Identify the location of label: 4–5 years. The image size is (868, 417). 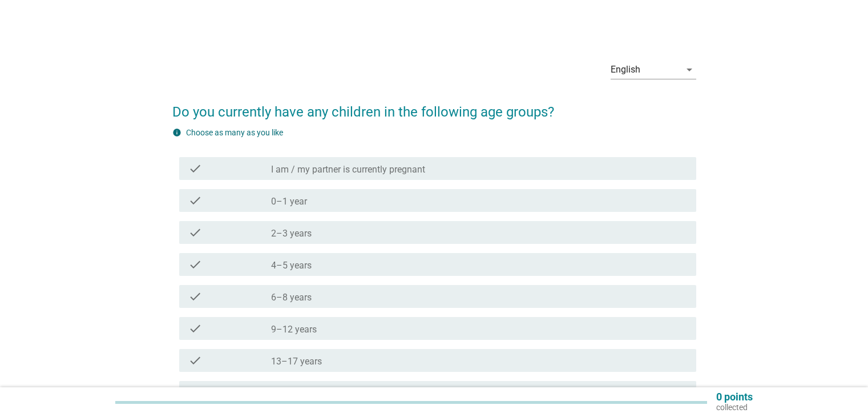
(291, 266).